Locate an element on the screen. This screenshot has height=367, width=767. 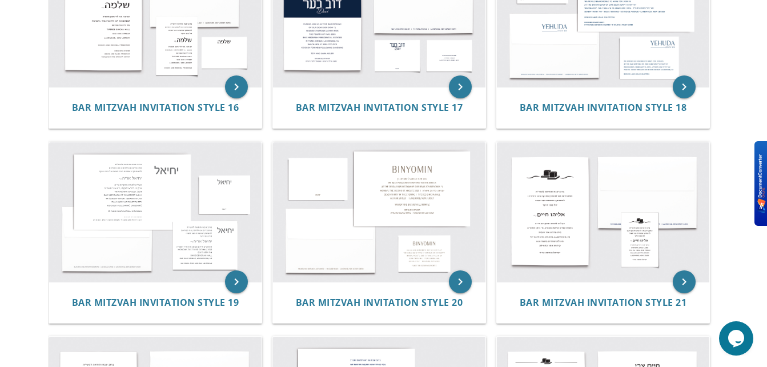
a: Bar Mitzvah Invitation Style 21 is located at coordinates (603, 302).